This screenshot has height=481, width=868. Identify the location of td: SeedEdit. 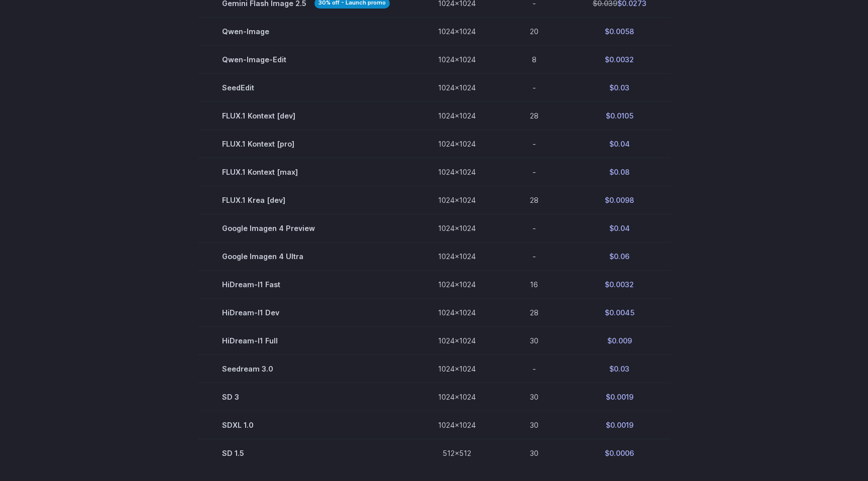
(306, 88).